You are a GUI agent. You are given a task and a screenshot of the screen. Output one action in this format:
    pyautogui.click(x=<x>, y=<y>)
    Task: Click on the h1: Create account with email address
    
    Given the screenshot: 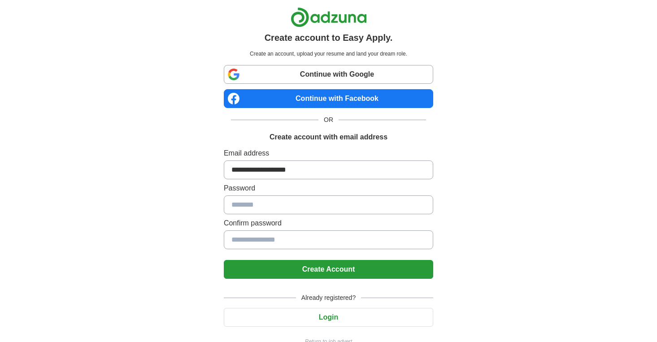 What is the action you would take?
    pyautogui.click(x=328, y=137)
    